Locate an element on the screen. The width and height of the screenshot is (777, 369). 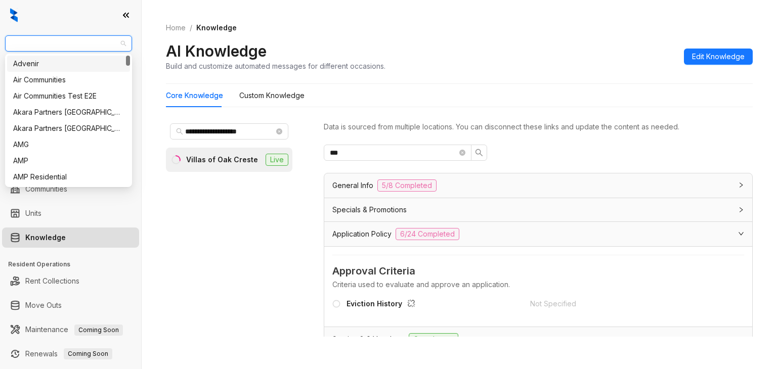
div: Section 8 & VouchersComplete is located at coordinates (538, 339).